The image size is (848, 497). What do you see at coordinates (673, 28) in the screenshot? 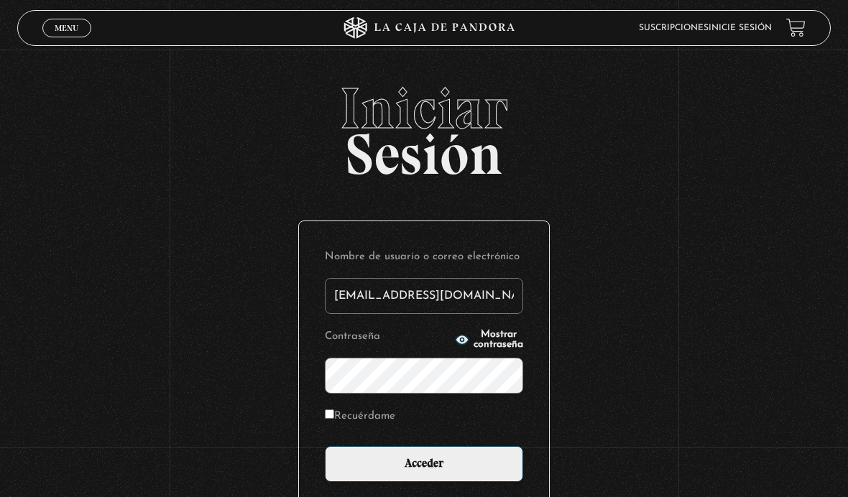
I see `a: Suscripciones` at bounding box center [673, 28].